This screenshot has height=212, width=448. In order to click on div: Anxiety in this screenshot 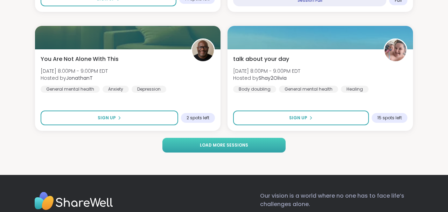, I will do `click(115, 89)`.